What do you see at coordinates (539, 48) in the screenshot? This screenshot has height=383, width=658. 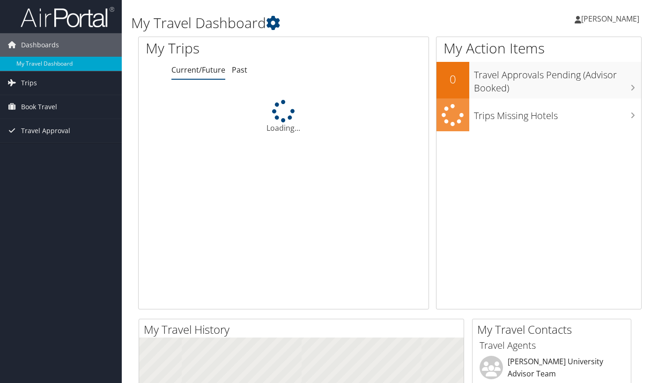 I see `h1: My Action Items` at bounding box center [539, 48].